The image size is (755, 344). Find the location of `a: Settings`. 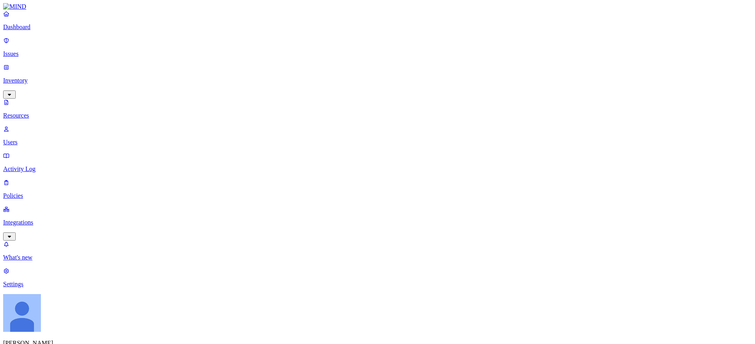

a: Settings is located at coordinates (378, 278).